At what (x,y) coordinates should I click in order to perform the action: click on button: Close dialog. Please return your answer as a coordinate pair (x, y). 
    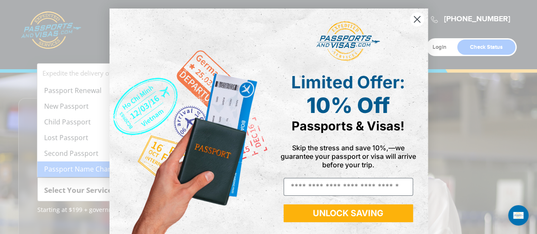
    Looking at the image, I should click on (416, 19).